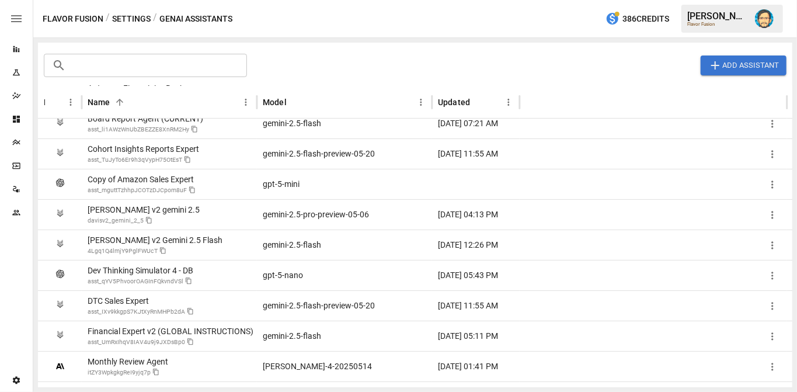  Describe the element at coordinates (119, 372) in the screenshot. I see `div: itZY3WpkgkgReI9yjq7p` at that location.